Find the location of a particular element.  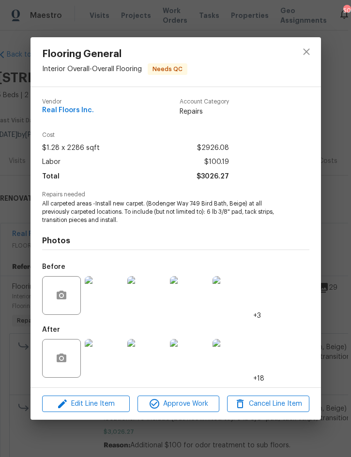

span: Interior Overall - Overall Flooring is located at coordinates (92, 69).